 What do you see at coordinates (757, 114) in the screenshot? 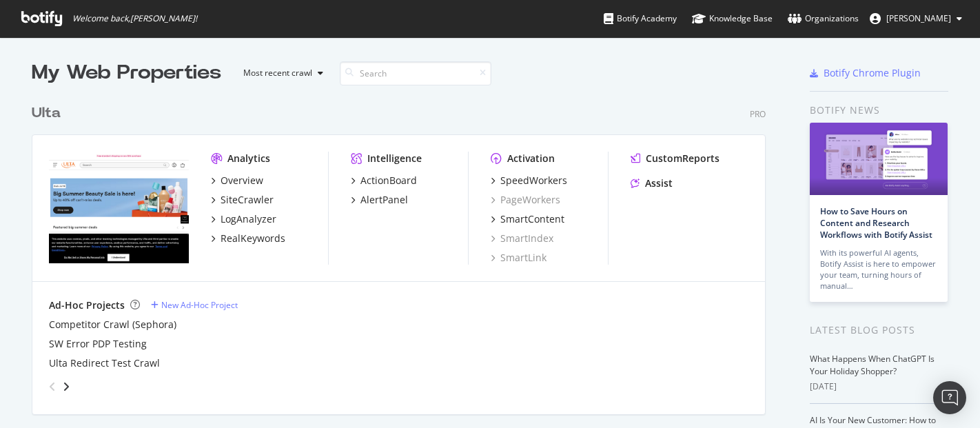
I see `div: Pro` at bounding box center [757, 114].